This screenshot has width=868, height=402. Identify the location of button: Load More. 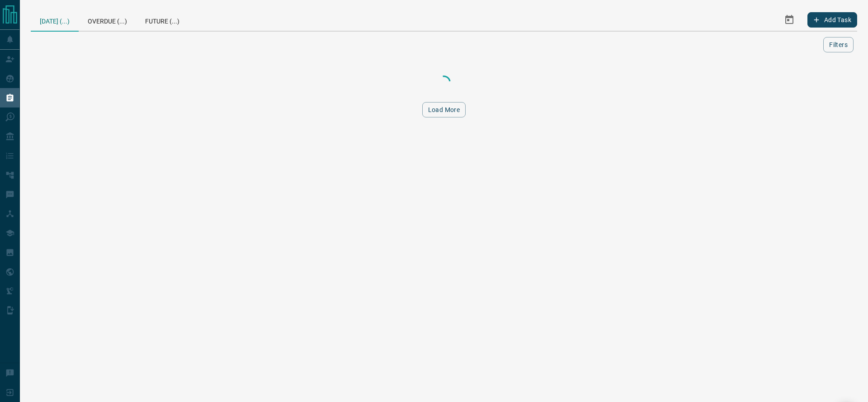
(444, 110).